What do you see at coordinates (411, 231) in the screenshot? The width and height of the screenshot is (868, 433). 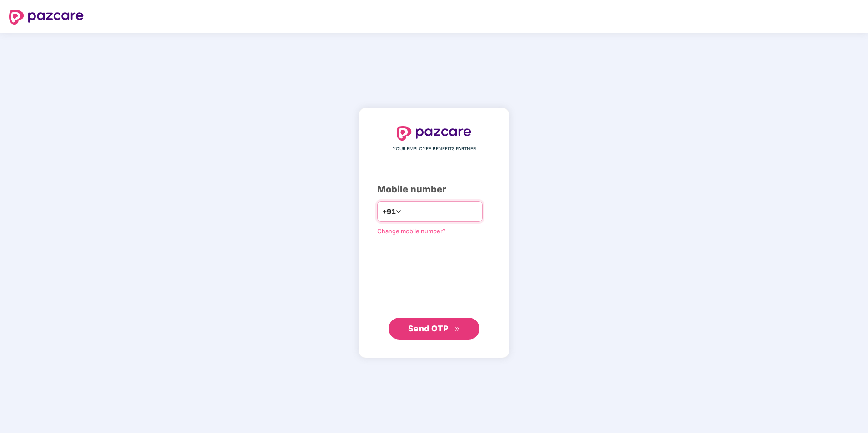 I see `span: Change mobile number?` at bounding box center [411, 231].